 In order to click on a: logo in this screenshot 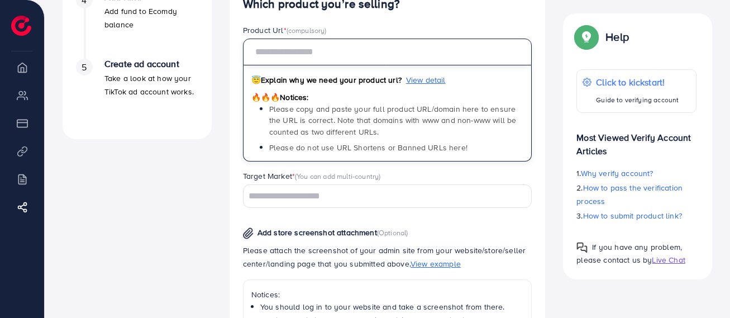, I will do `click(21, 26)`.